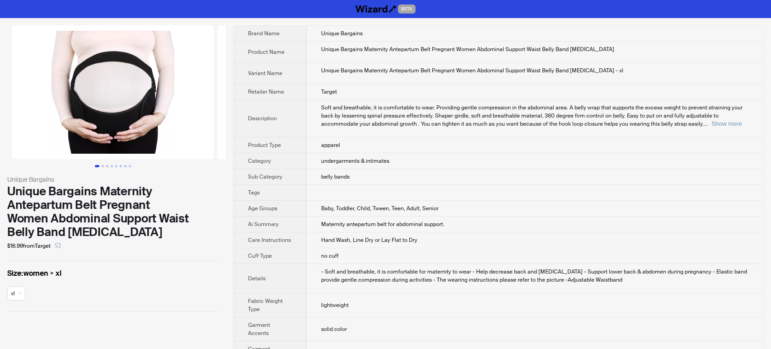 Image resolution: width=771 pixels, height=349 pixels. What do you see at coordinates (113, 273) in the screenshot?
I see `label: women > xl` at bounding box center [113, 273].